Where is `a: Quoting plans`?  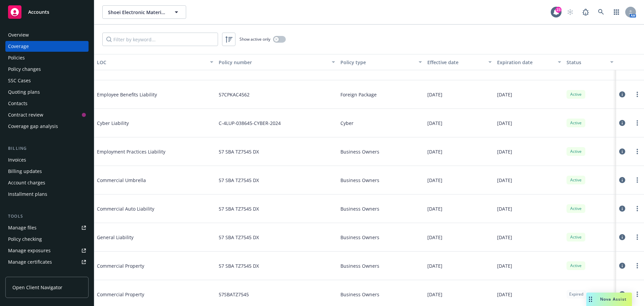 a: Quoting plans is located at coordinates (47, 92).